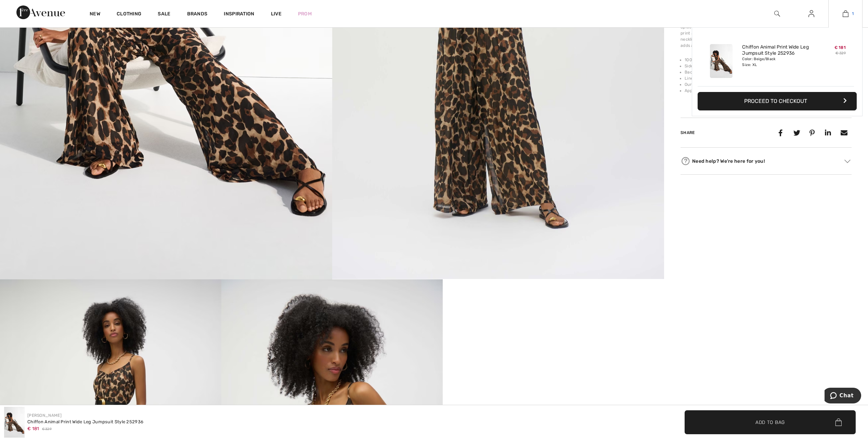  I want to click on div: Spice up your wardrobe in this chiffon wide leg jumpsuit, featuring a lively animal print and wai..., so click(766, 36).